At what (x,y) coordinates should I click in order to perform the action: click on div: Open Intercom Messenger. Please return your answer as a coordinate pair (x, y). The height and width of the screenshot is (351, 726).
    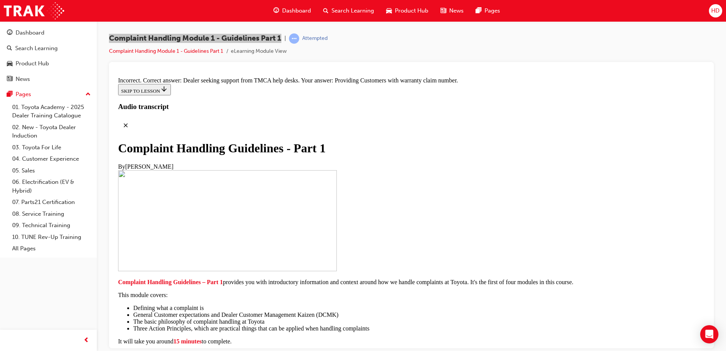
    Looking at the image, I should click on (709, 334).